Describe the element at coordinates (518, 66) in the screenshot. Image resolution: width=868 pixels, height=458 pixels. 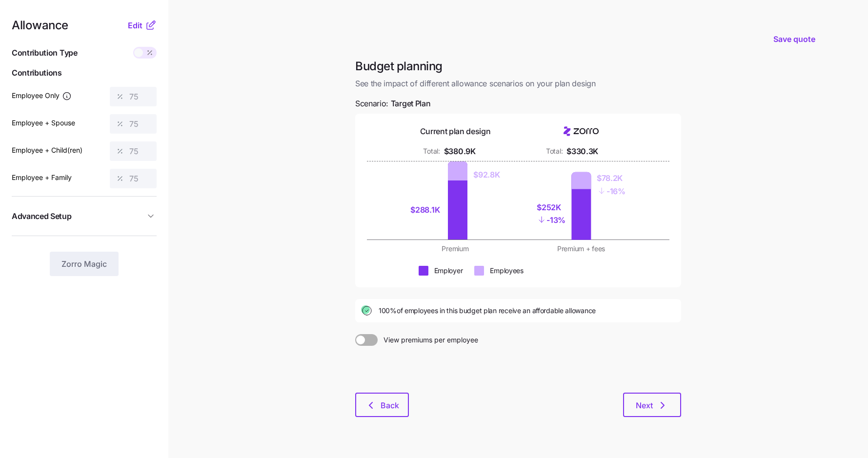
I see `h1: Budget planning` at that location.